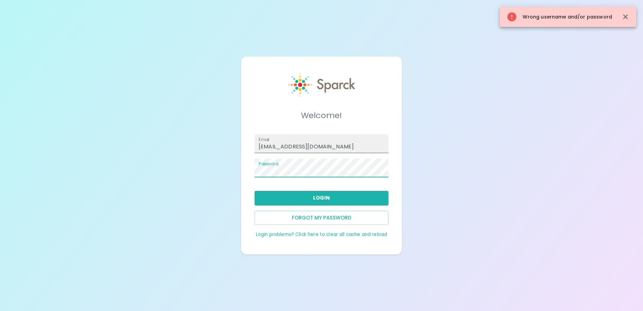 The height and width of the screenshot is (311, 643). What do you see at coordinates (321, 217) in the screenshot?
I see `button: Forgot my password` at bounding box center [321, 217].